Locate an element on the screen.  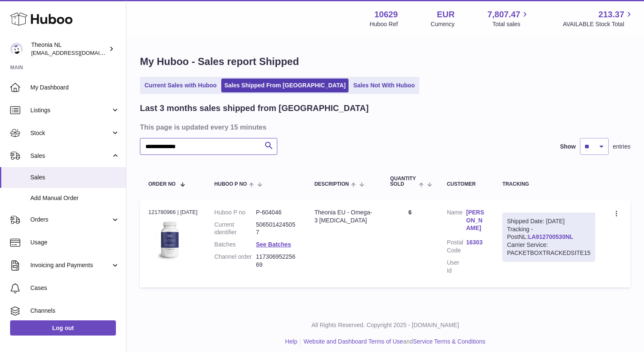
span: Cases is located at coordinates (75, 288).